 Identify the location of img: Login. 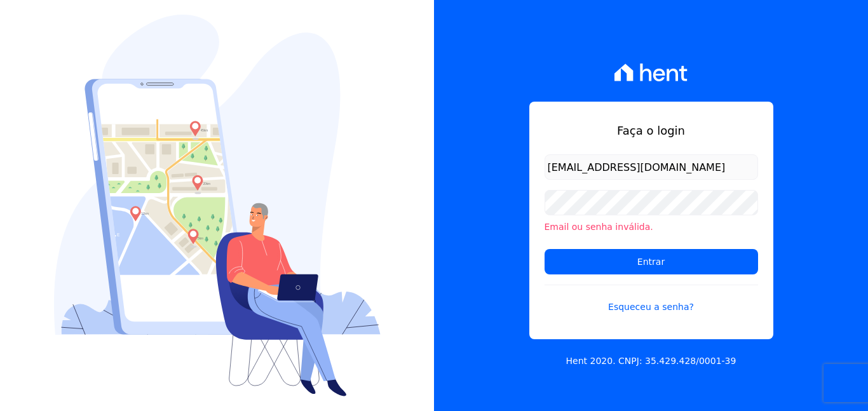
(217, 205).